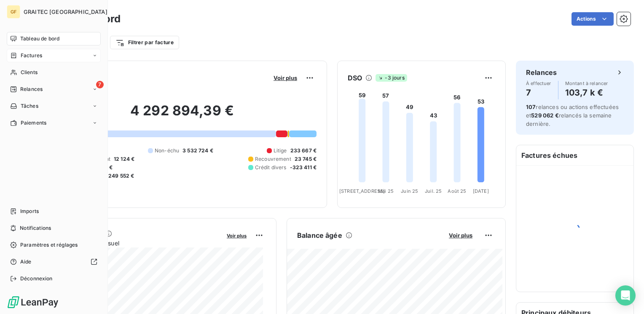 This screenshot has height=314, width=644. What do you see at coordinates (573, 115) in the screenshot?
I see `span: relances ou actions effectuées et relancés la semaine dernière.` at bounding box center [573, 115].